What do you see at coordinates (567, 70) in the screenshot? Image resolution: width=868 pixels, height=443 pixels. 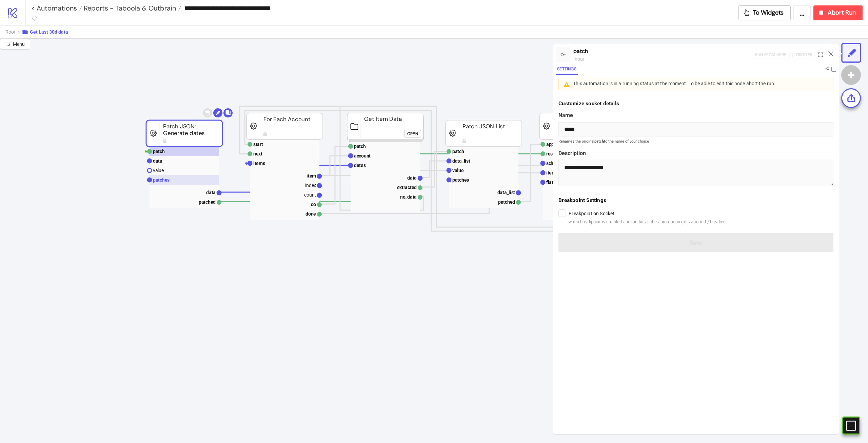 I see `button: Settings` at bounding box center [567, 70].